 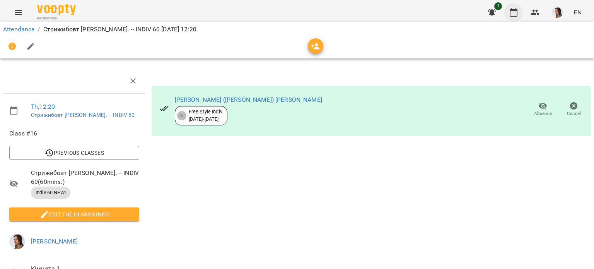 What do you see at coordinates (182, 116) in the screenshot?
I see `div: 6` at bounding box center [182, 116].